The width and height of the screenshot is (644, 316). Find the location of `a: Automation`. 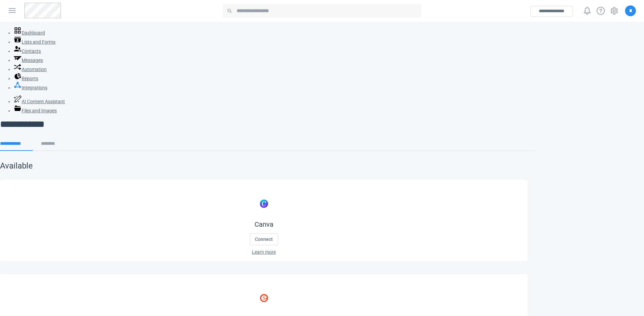

a: Automation is located at coordinates (30, 69).